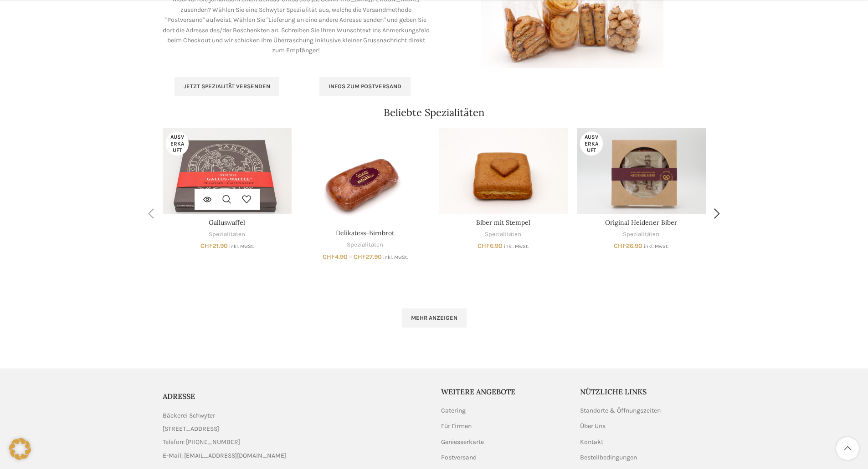  Describe the element at coordinates (503, 189) in the screenshot. I see `div: 3 / 13` at that location.